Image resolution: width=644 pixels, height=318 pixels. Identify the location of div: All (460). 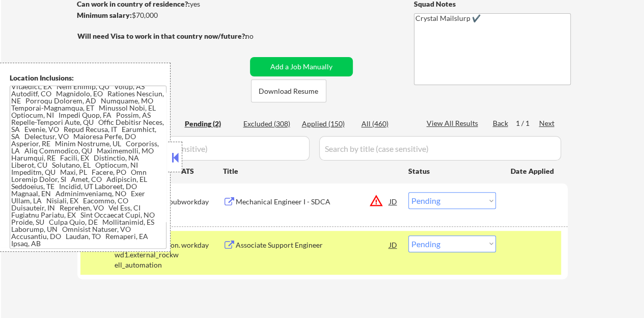
(387, 124).